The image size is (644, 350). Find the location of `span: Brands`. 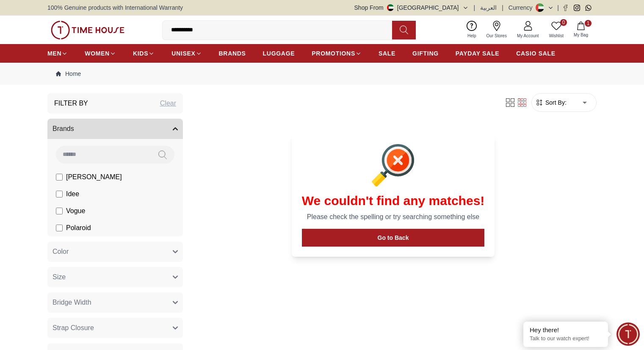

span: Brands is located at coordinates (63, 129).